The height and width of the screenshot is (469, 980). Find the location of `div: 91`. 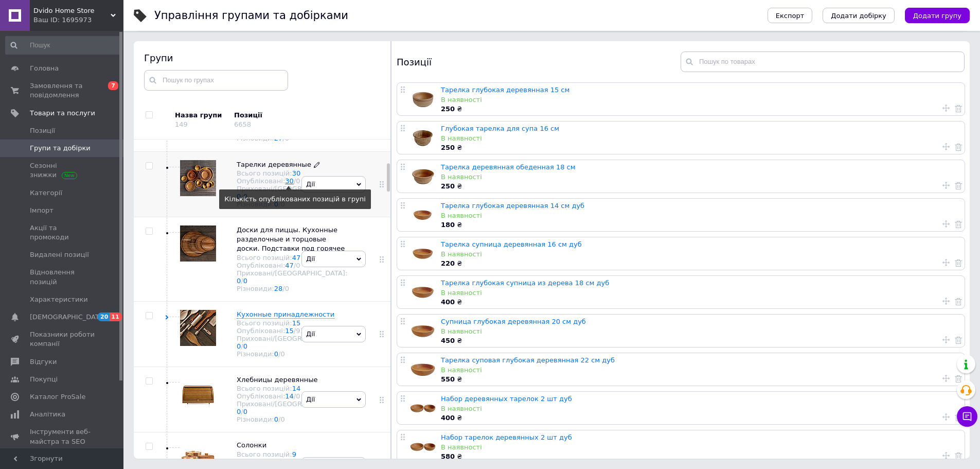

div: 91 is located at coordinates (300, 331).